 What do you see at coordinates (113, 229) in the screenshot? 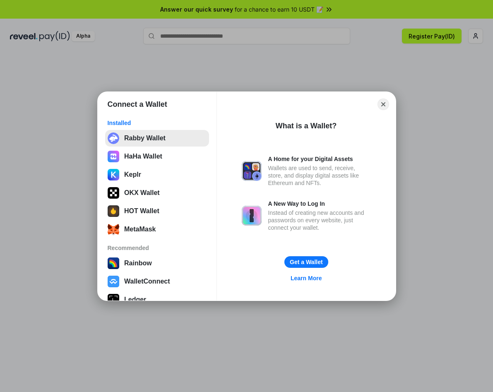
I see `img: svg+xml;base64,PHN2ZyB3aWR0aD0iMzUiIGhlaWdodD0iMzQiIHZpZXdCb3g9IjAgMCAzNSAzNCIgZmlsbD0ibm9uZSIgeG...` at bounding box center [113, 229].